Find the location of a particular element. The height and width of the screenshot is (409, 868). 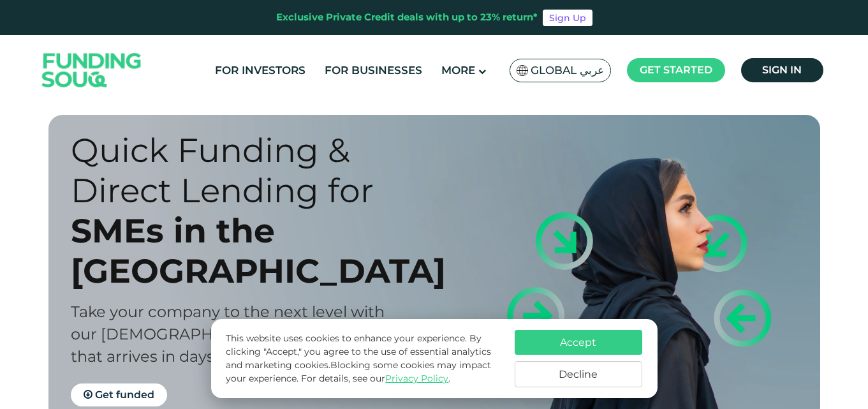

a: For Businesses is located at coordinates (373, 70).